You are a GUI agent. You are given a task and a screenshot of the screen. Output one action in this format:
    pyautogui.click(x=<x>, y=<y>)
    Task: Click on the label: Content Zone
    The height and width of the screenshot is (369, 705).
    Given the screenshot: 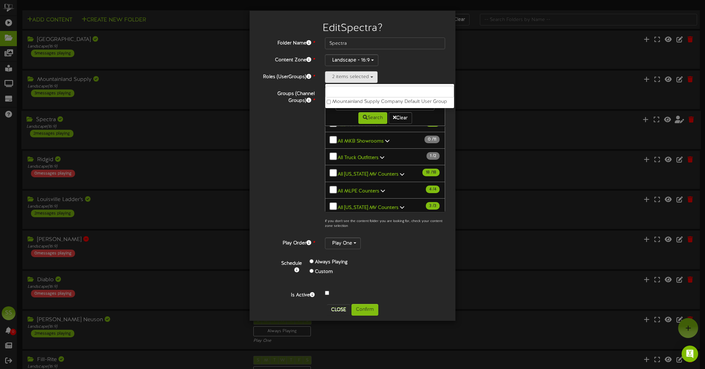 What is the action you would take?
    pyautogui.click(x=287, y=59)
    